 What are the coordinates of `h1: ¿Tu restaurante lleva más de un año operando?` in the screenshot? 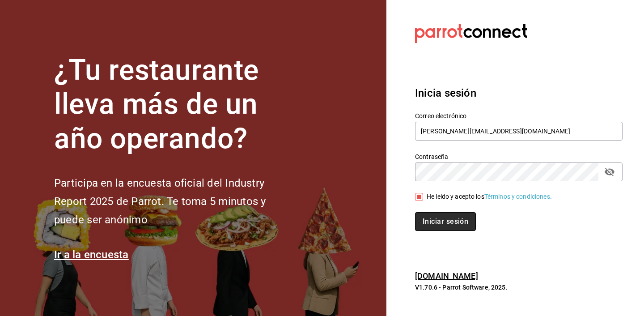 It's located at (175, 105).